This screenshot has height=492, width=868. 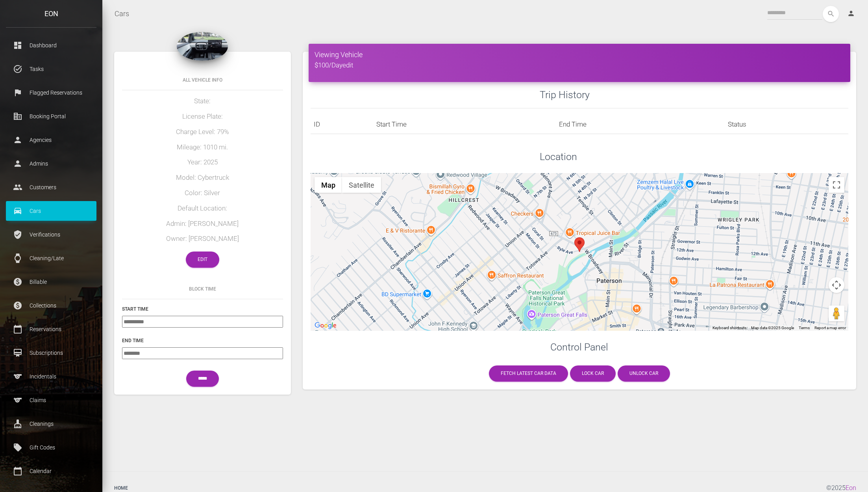 What do you see at coordinates (694, 94) in the screenshot?
I see `h3: Trip History` at bounding box center [694, 94].